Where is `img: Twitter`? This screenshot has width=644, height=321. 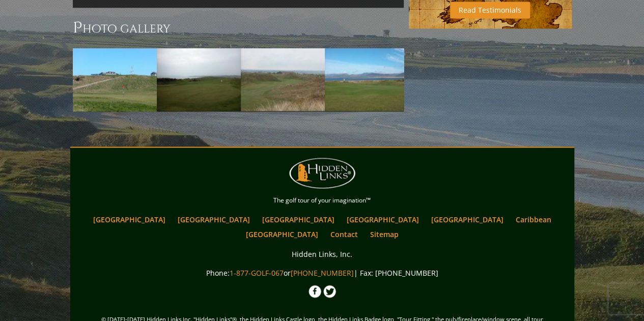
img: Twitter is located at coordinates (329, 291).